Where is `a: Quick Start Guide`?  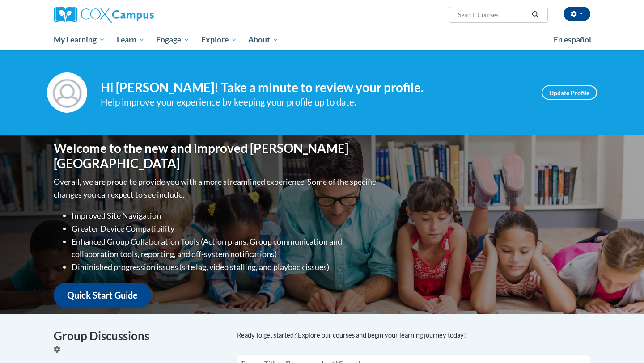
a: Quick Start Guide is located at coordinates (102, 295).